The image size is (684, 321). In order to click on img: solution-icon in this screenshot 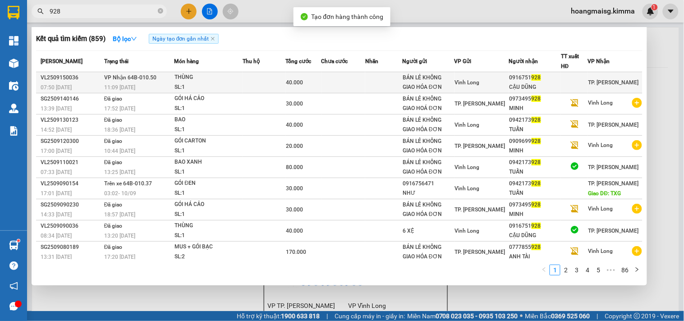, I will do `click(14, 131)`.